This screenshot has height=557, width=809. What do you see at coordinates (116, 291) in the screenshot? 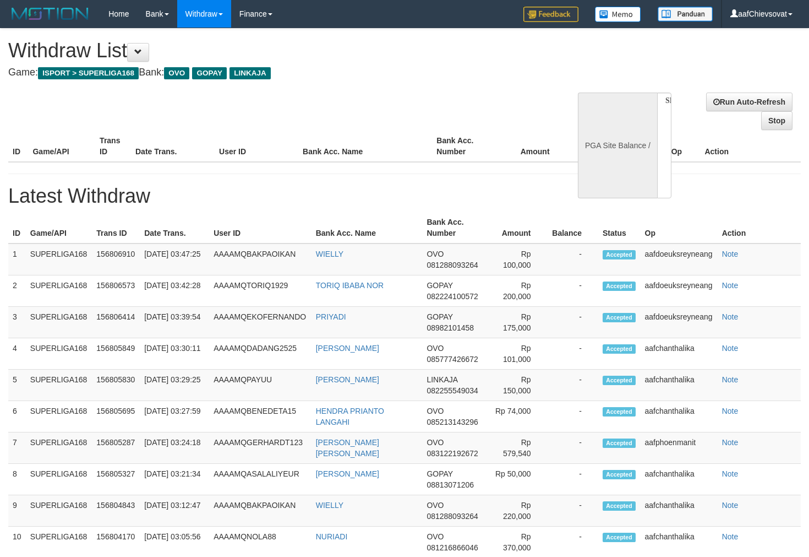
I see `td: 156806573` at bounding box center [116, 291].